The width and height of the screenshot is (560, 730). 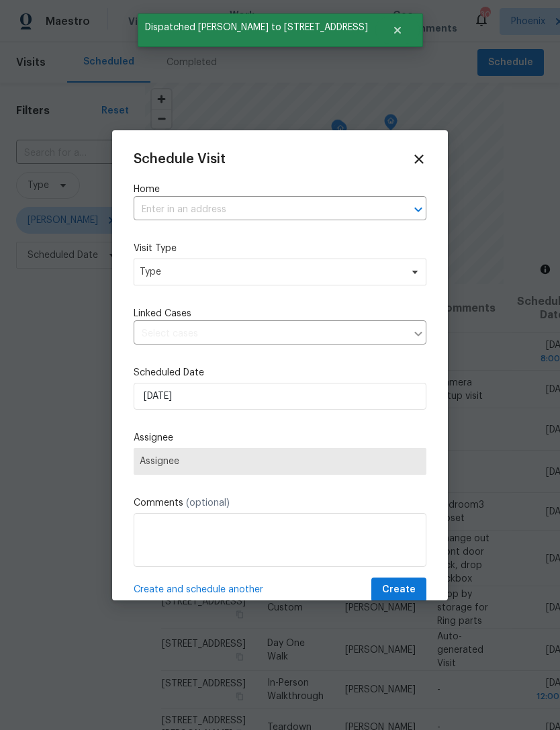 I want to click on label: Home, so click(x=280, y=189).